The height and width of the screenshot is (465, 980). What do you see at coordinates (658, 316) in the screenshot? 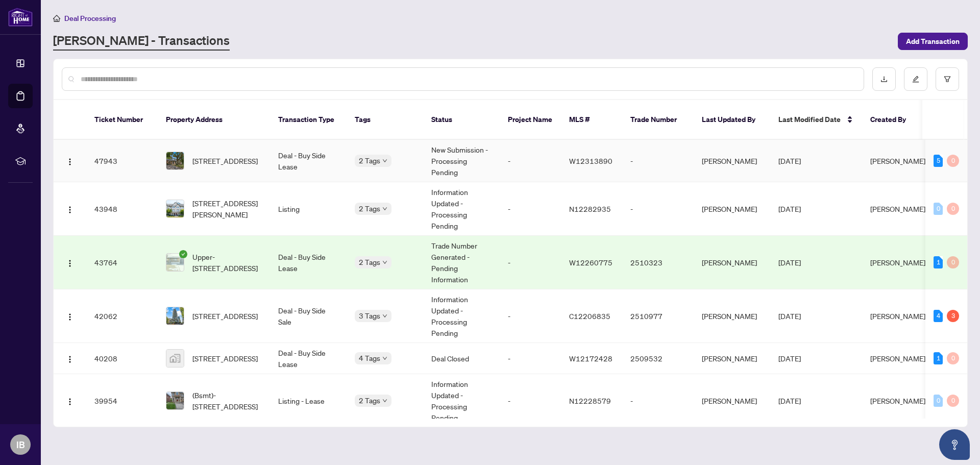
I see `td: 2510977` at bounding box center [658, 316].